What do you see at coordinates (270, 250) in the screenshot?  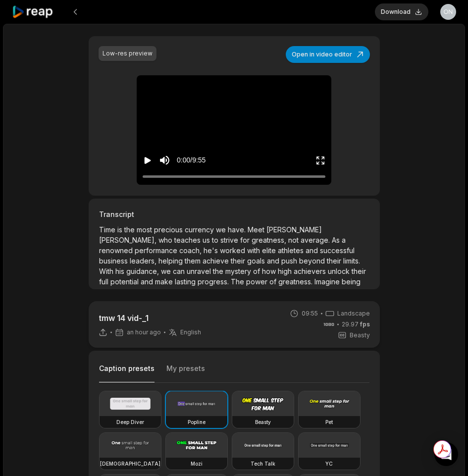 I see `span: elite` at bounding box center [270, 250].